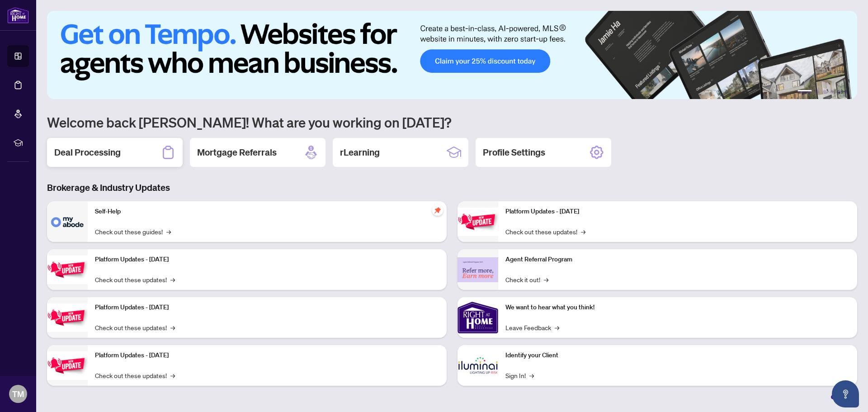 This screenshot has width=868, height=412. What do you see at coordinates (452, 187) in the screenshot?
I see `h3: Brokerage & Industry Updates` at bounding box center [452, 187].